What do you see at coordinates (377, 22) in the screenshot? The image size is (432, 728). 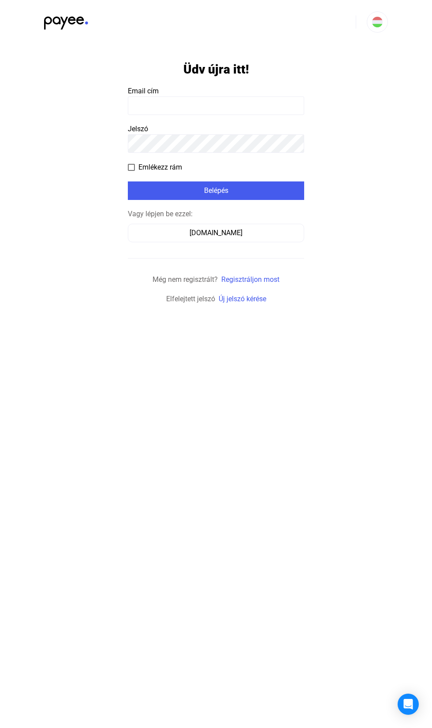 I see `img: HU` at bounding box center [377, 22].